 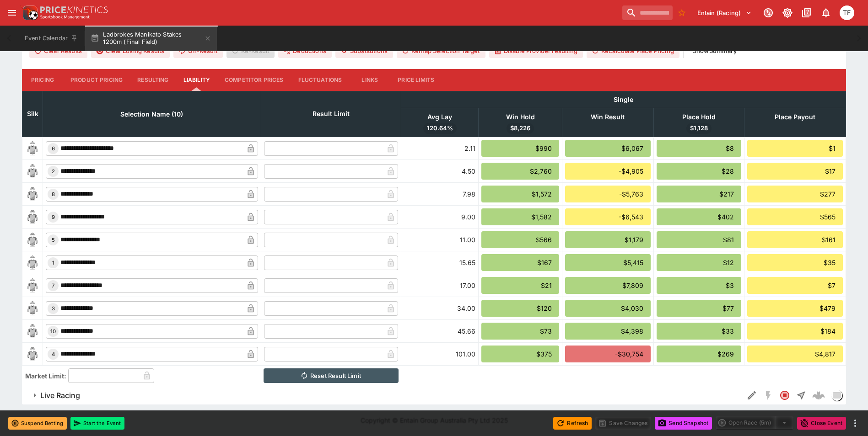 I want to click on div: split button, so click(x=754, y=423).